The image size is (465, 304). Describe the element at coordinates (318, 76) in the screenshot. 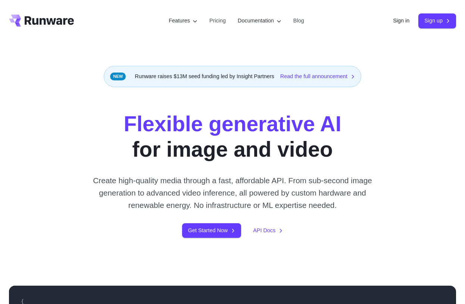

I see `a: Read the full announcement` at that location.